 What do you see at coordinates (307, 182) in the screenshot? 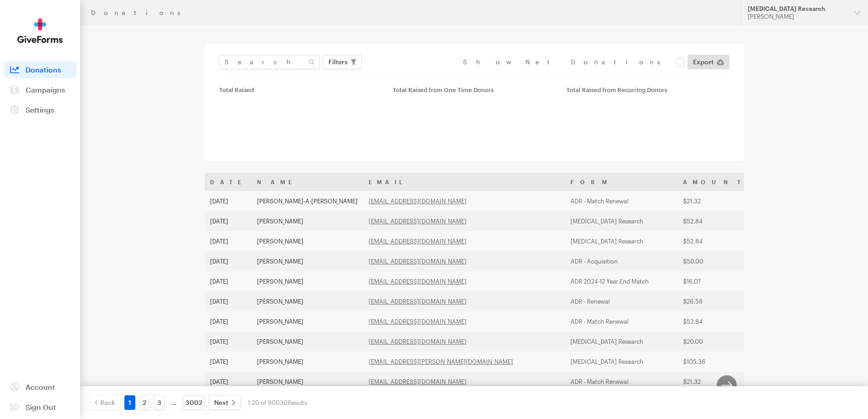
I see `th: Name` at bounding box center [307, 182].